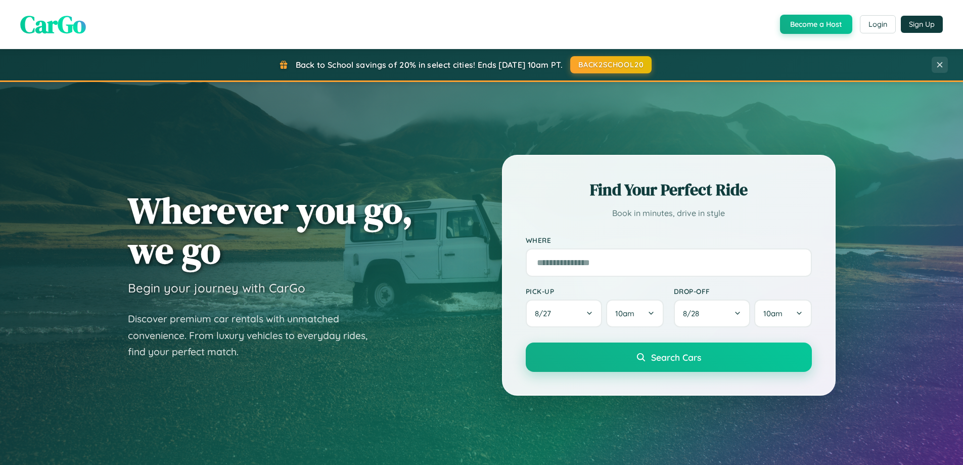 The image size is (963, 465). What do you see at coordinates (922, 24) in the screenshot?
I see `button: Sign Up` at bounding box center [922, 24].